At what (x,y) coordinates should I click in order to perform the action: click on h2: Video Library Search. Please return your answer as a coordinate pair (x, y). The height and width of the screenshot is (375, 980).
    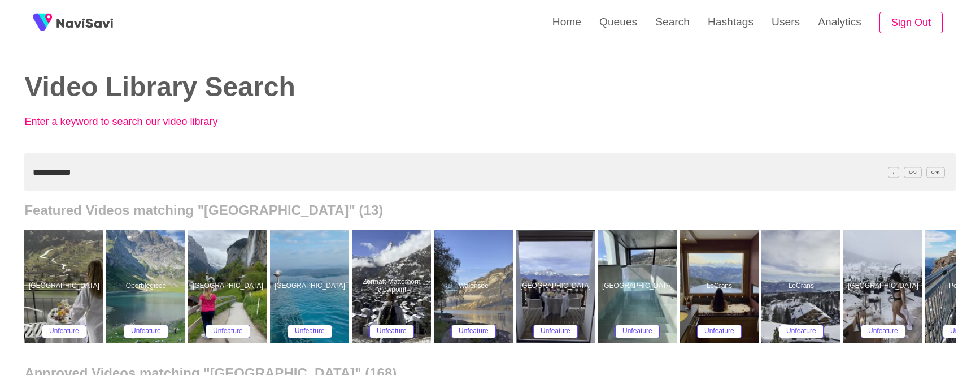
    Looking at the image, I should click on (248, 87).